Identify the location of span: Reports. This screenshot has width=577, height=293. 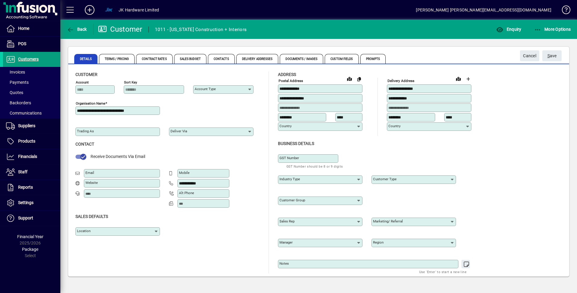
(25, 187).